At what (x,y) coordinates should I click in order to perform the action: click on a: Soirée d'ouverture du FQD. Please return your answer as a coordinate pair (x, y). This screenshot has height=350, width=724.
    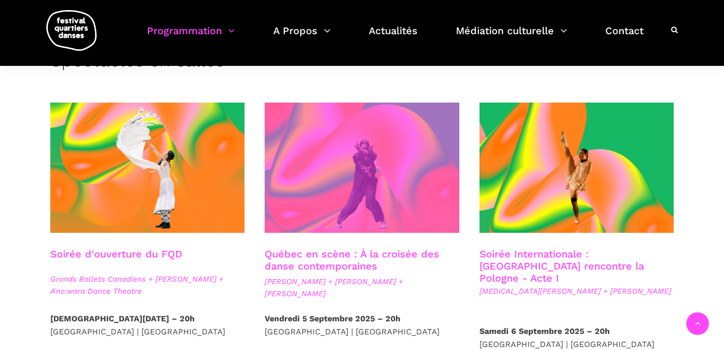
    Looking at the image, I should click on (116, 254).